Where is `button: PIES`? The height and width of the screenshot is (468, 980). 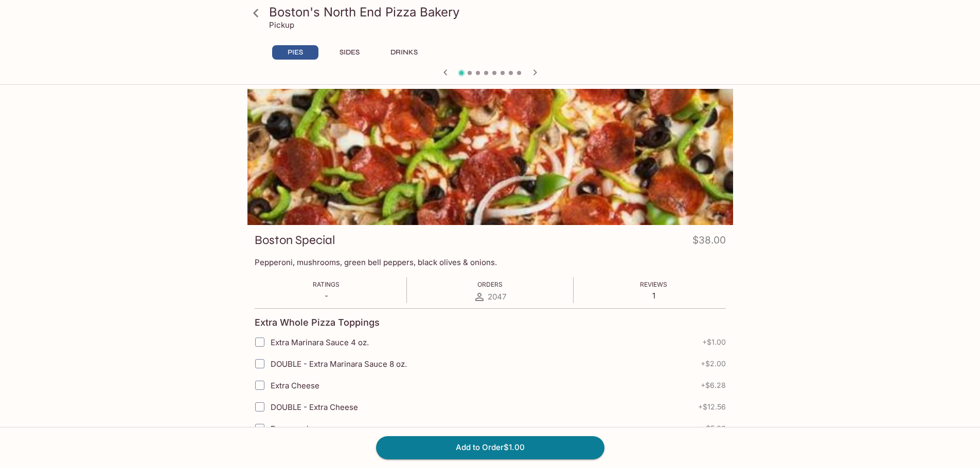
button: PIES is located at coordinates (295, 52).